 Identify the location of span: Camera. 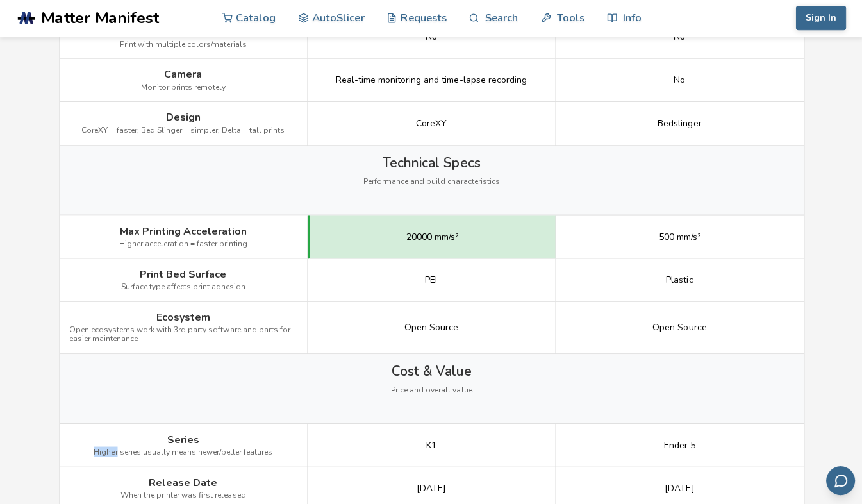
(183, 75).